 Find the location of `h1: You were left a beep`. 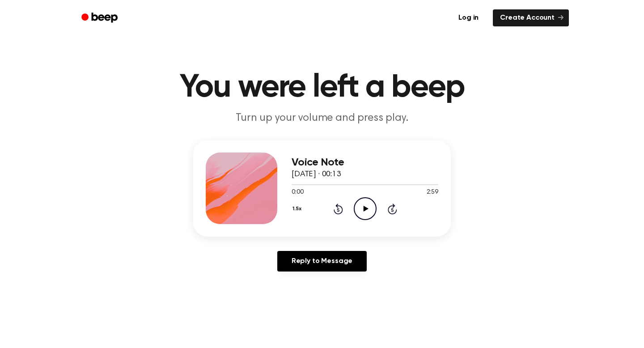

h1: You were left a beep is located at coordinates (322, 88).